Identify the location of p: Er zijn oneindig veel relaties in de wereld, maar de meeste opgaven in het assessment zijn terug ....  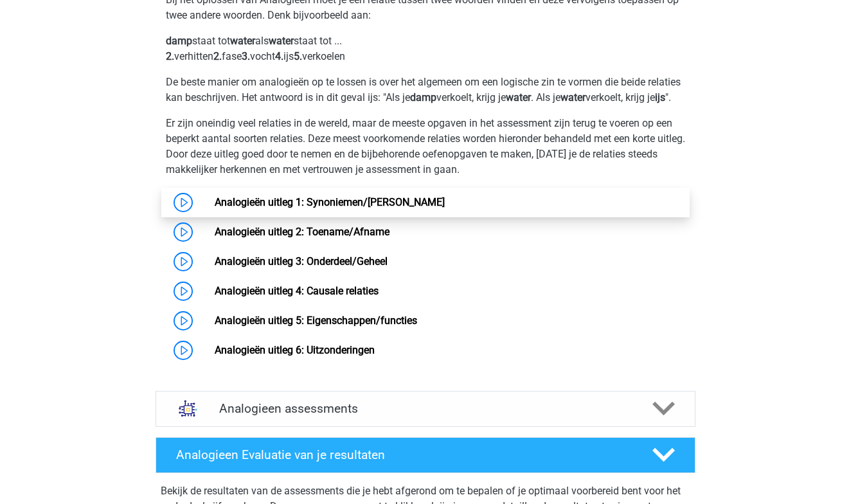
(426, 147).